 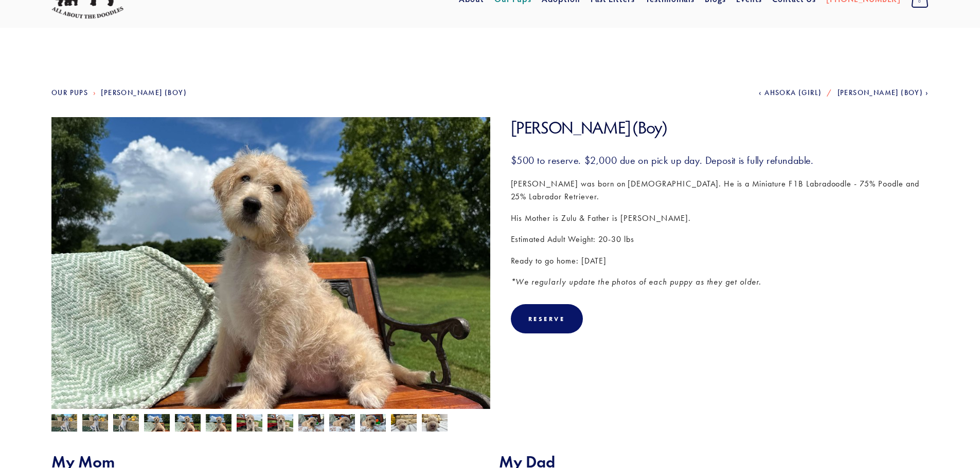 What do you see at coordinates (64, 424) in the screenshot?
I see `img: Luke Skywalker 13.jpg` at bounding box center [64, 424].